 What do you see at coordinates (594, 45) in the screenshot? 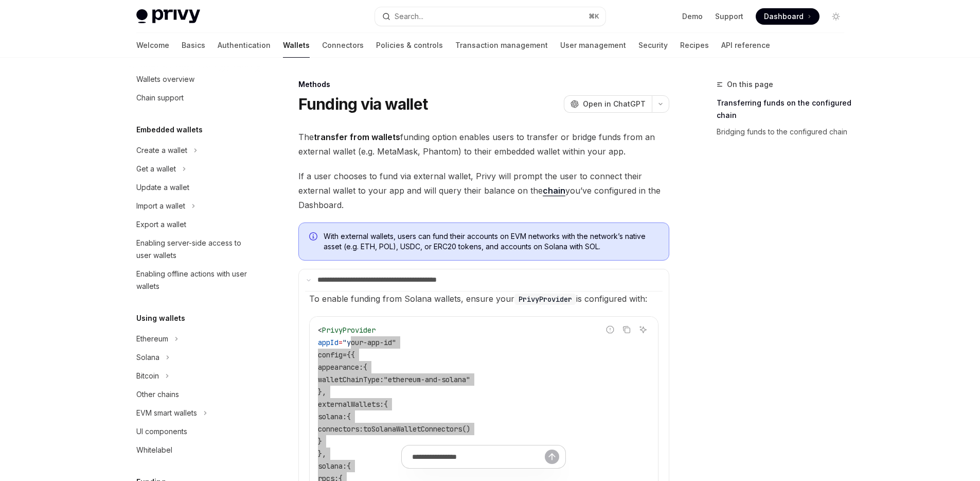
I see `a: User management` at bounding box center [594, 45].